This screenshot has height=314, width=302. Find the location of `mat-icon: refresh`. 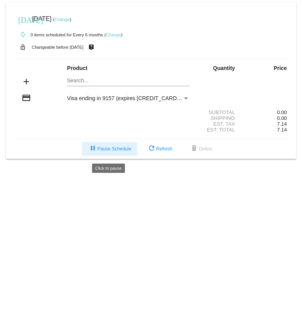

mat-icon: refresh is located at coordinates (152, 149).